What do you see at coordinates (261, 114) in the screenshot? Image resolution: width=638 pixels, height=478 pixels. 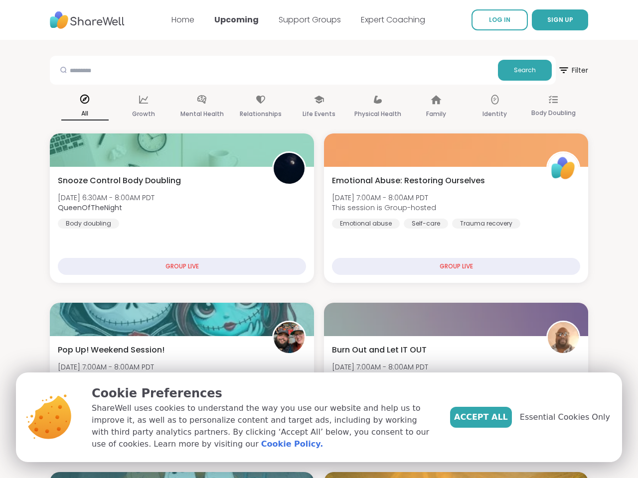 I see `p: Relationships` at bounding box center [261, 114].